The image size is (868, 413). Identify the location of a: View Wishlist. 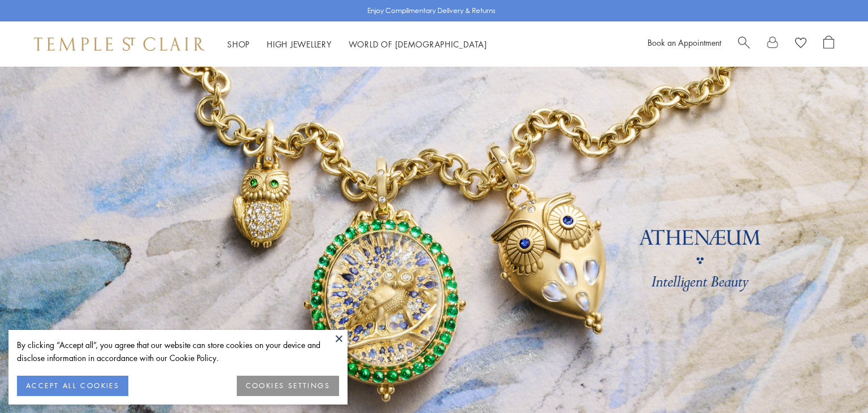
(800, 44).